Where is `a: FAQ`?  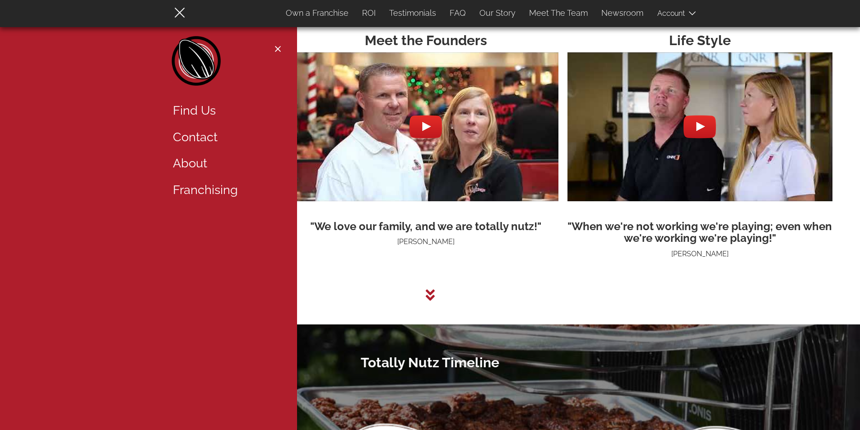
a: FAQ is located at coordinates (458, 13).